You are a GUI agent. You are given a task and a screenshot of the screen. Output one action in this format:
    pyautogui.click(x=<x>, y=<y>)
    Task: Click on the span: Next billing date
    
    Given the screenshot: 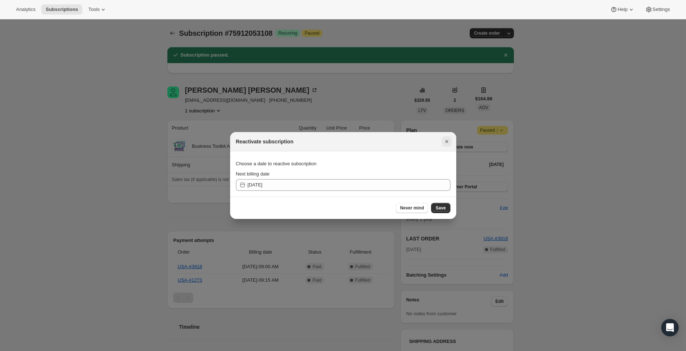 What is the action you would take?
    pyautogui.click(x=253, y=174)
    